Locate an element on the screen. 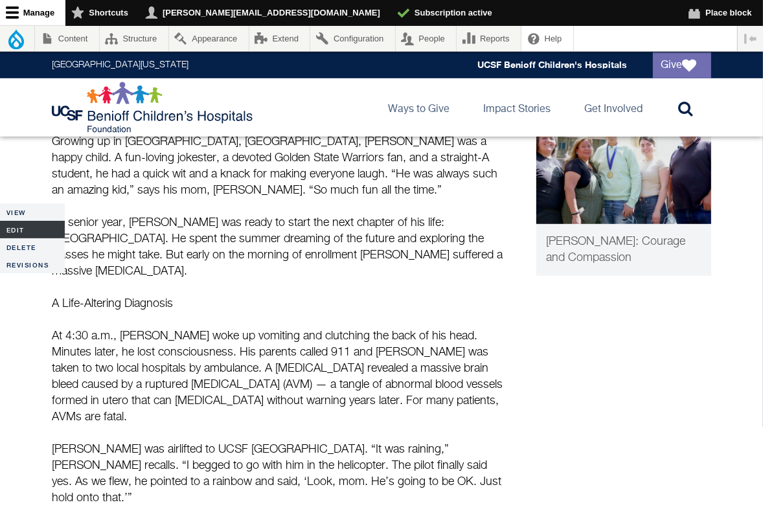 This screenshot has height=509, width=763. a: Appearance is located at coordinates (209, 38).